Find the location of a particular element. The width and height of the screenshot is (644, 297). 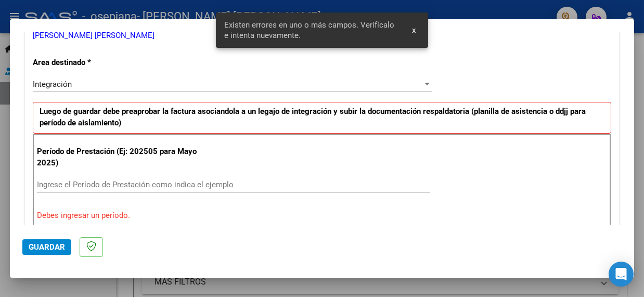

button: Guardar is located at coordinates (46, 247).